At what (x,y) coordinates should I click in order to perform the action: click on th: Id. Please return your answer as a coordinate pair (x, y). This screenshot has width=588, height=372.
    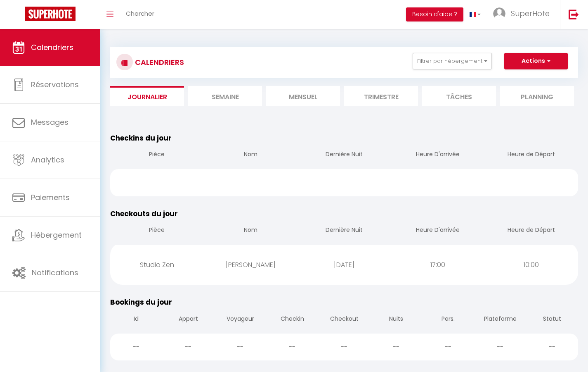
    Looking at the image, I should click on (136, 319).